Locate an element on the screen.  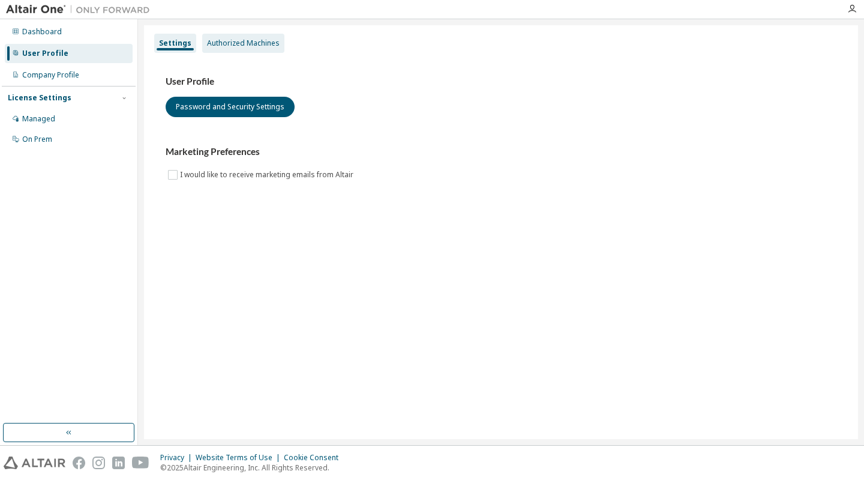
img: Altair One is located at coordinates (81, 10).